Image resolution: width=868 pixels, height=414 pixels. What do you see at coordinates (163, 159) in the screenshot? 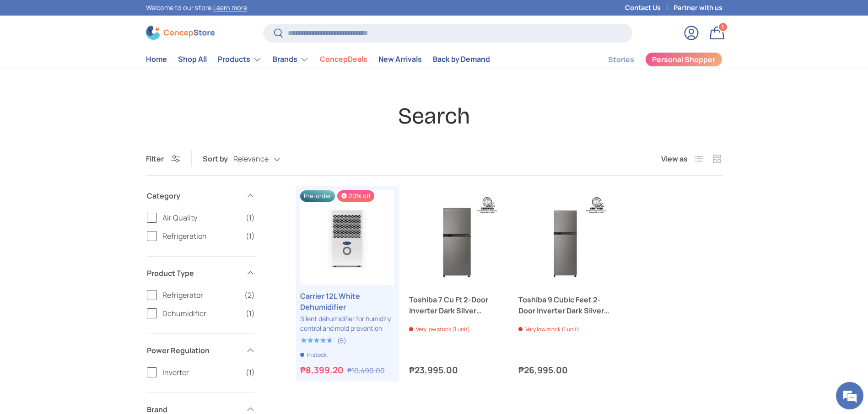
I see `button: Filter` at bounding box center [163, 159].